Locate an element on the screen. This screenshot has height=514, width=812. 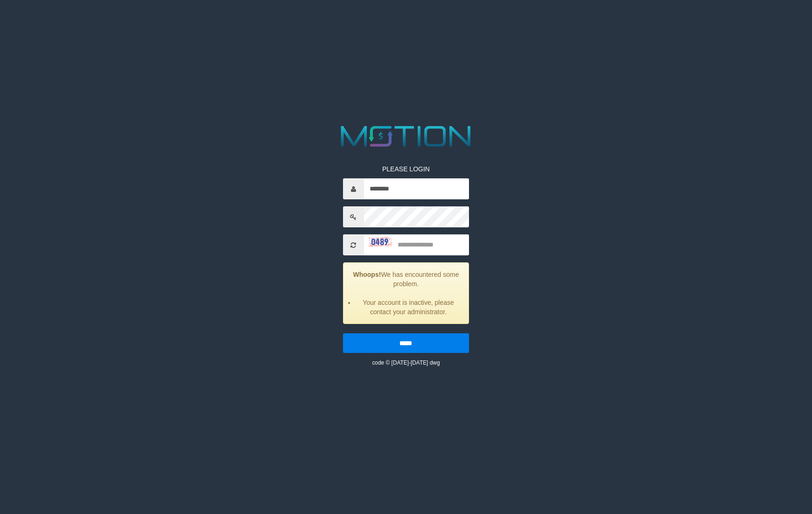
p: PLEASE LOGIN is located at coordinates (406, 169).